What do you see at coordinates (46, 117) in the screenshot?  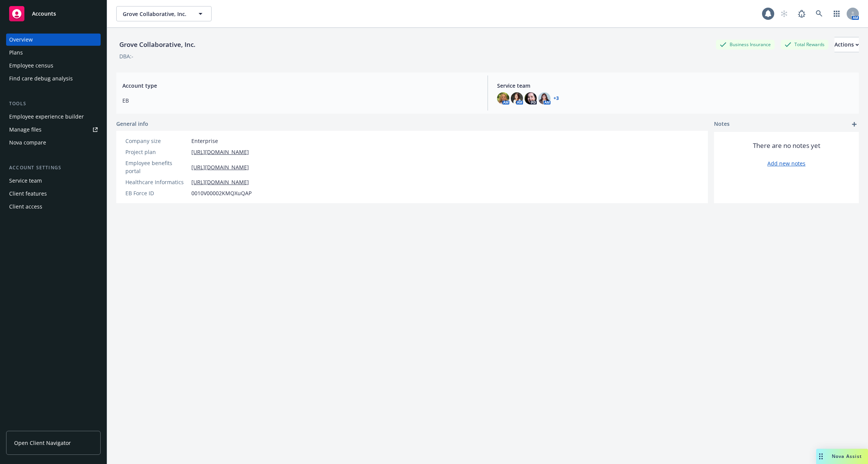 I see `div: Employee experience builder` at bounding box center [46, 117].